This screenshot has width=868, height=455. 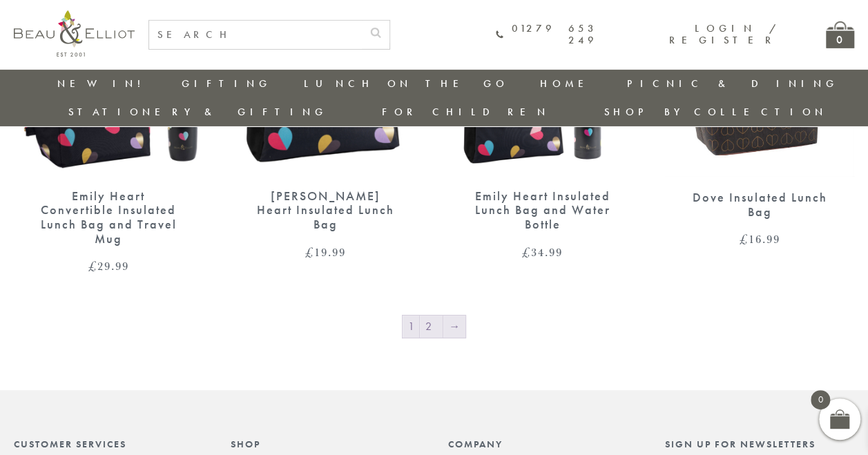 What do you see at coordinates (411, 326) in the screenshot?
I see `span: Page 1` at bounding box center [411, 326].